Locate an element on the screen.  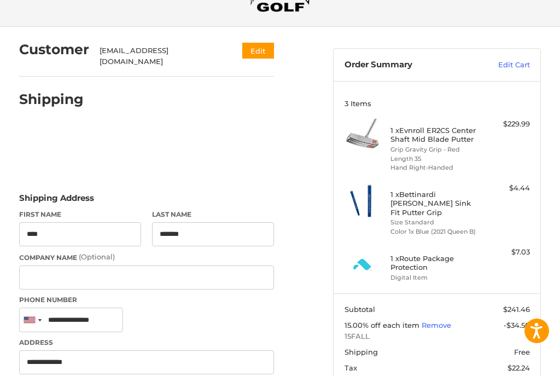
span: Tax is located at coordinates (350, 367).